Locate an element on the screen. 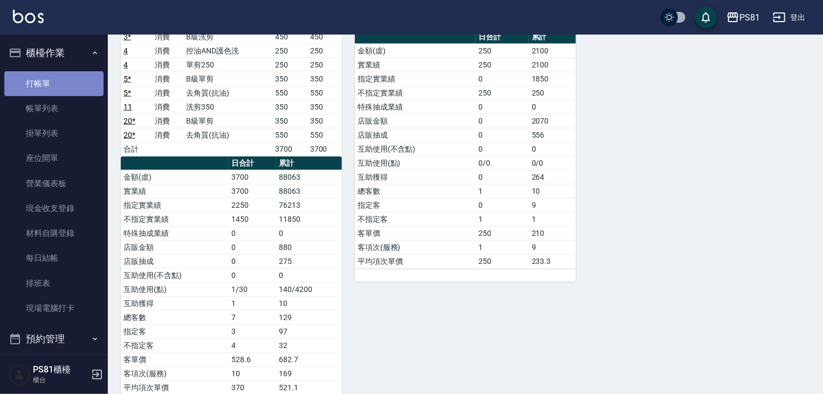 This screenshot has height=394, width=823. a: 材料自購登錄 is located at coordinates (54, 233).